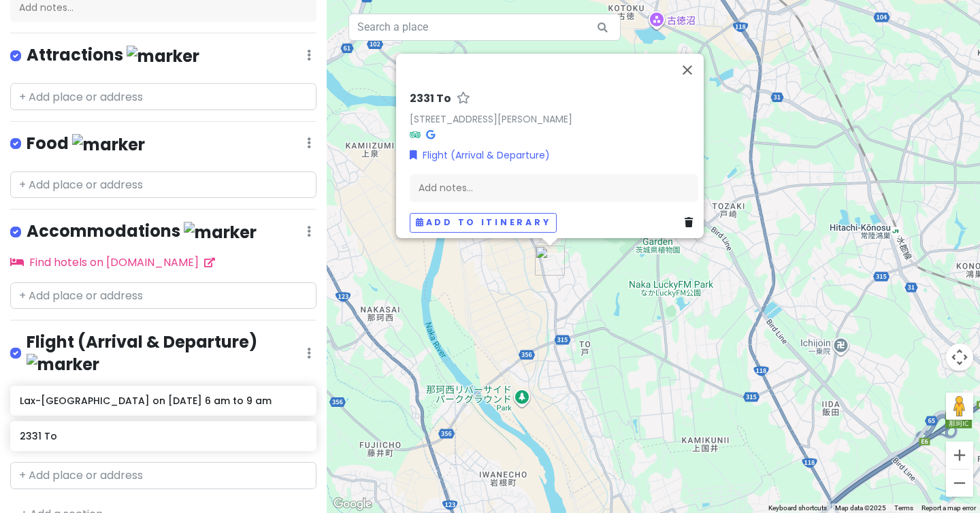 This screenshot has height=513, width=980. What do you see at coordinates (797, 508) in the screenshot?
I see `button: Keyboard shortcuts` at bounding box center [797, 508].